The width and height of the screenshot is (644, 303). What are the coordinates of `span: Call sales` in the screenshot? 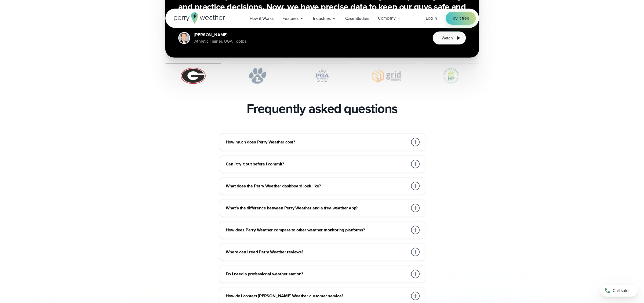 It's located at (621, 291).